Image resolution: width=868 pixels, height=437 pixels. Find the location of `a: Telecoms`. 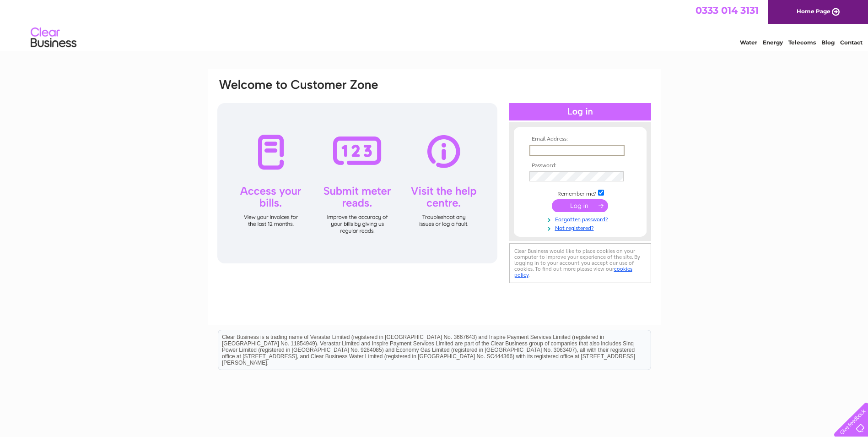

a: Telecoms is located at coordinates (802, 42).